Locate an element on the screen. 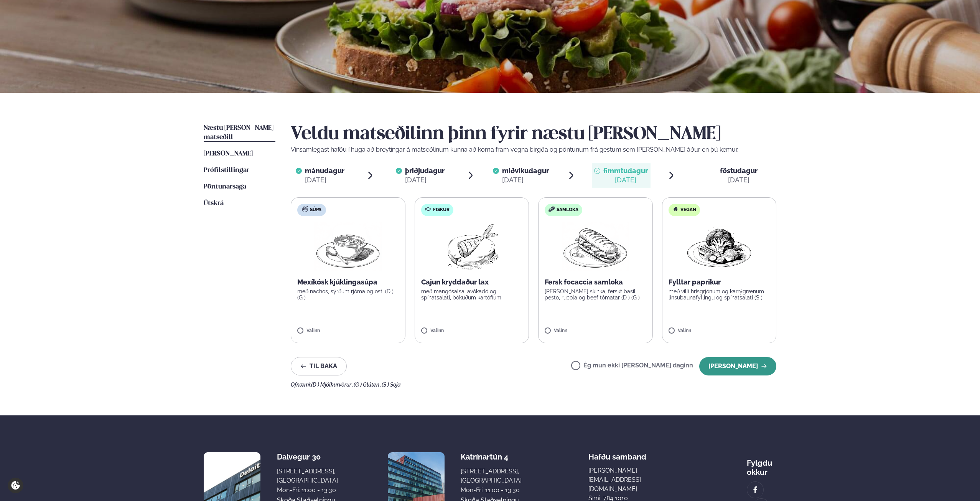  span: mánudagur is located at coordinates (325, 171).